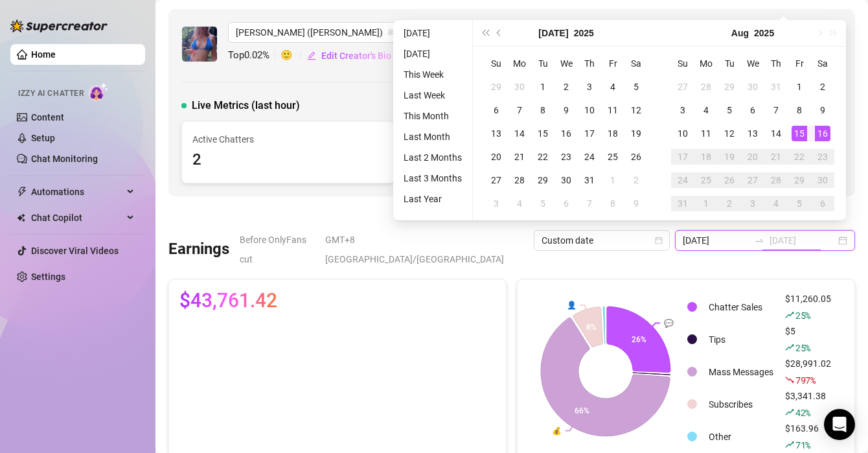 This screenshot has width=868, height=453. I want to click on td: 2025-08-15, so click(799, 133).